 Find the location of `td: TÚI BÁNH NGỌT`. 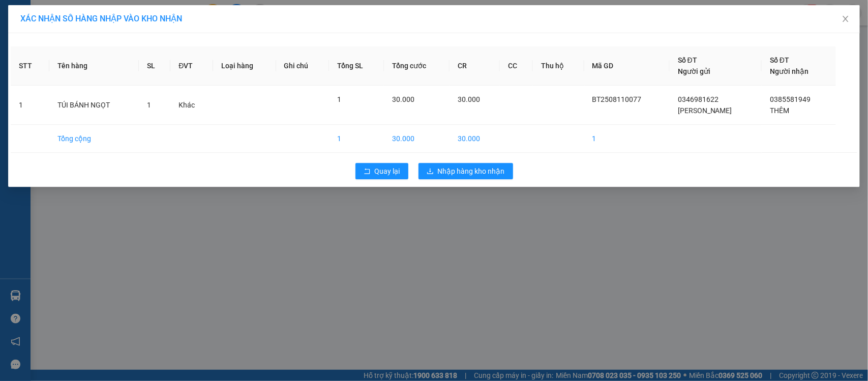

td: TÚI BÁNH NGỌT is located at coordinates (94, 105).